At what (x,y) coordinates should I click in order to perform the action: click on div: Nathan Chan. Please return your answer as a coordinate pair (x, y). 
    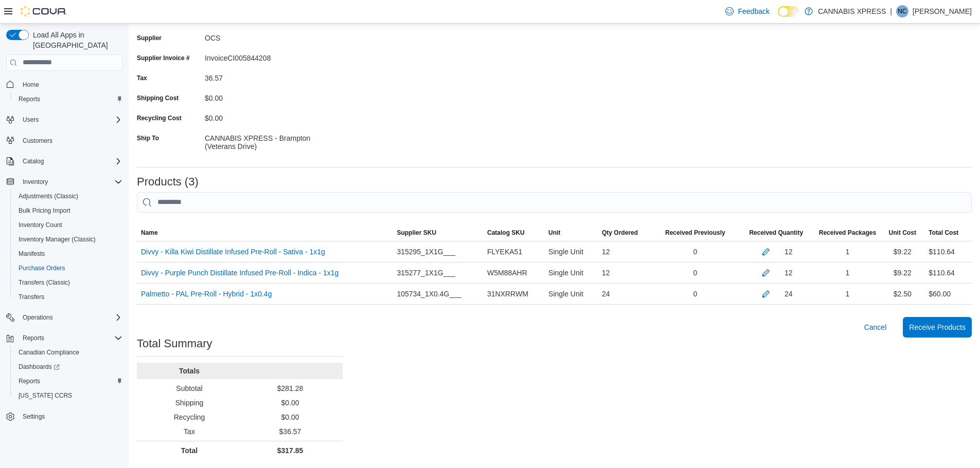
    Looking at the image, I should click on (902, 11).